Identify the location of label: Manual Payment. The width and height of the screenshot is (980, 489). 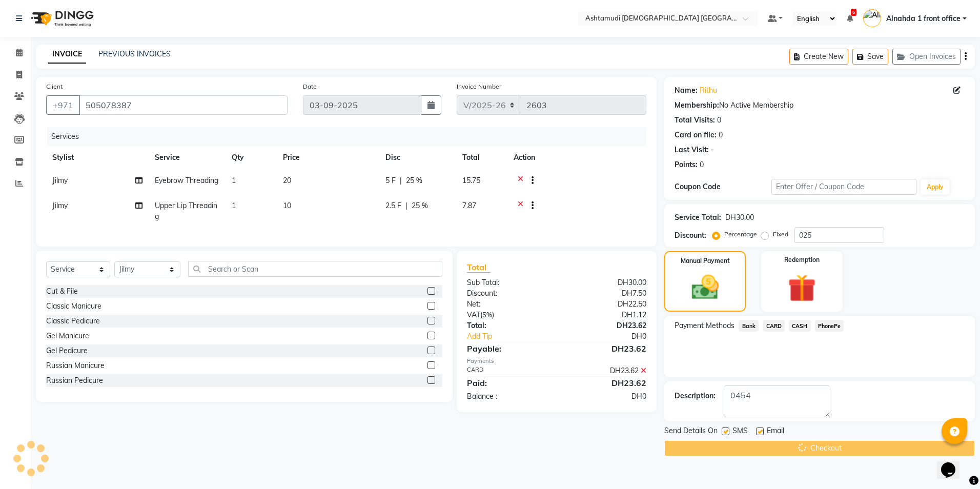
(705, 261).